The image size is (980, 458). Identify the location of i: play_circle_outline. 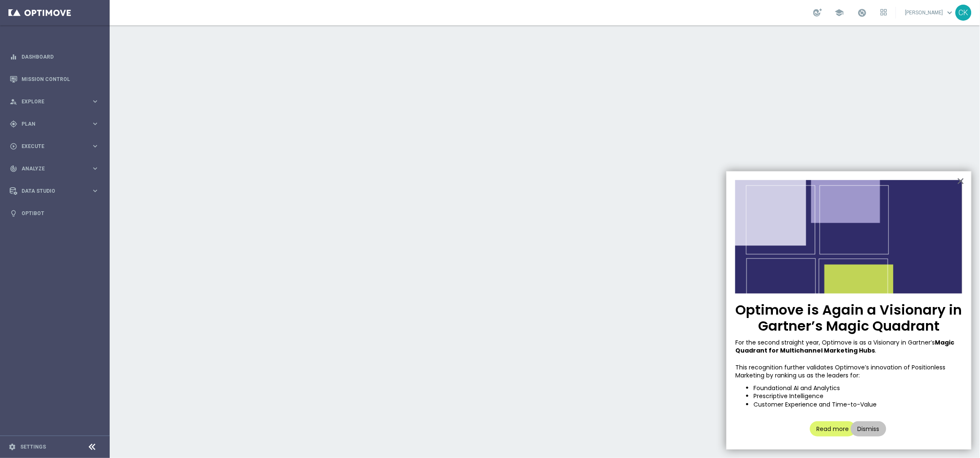
(13, 147).